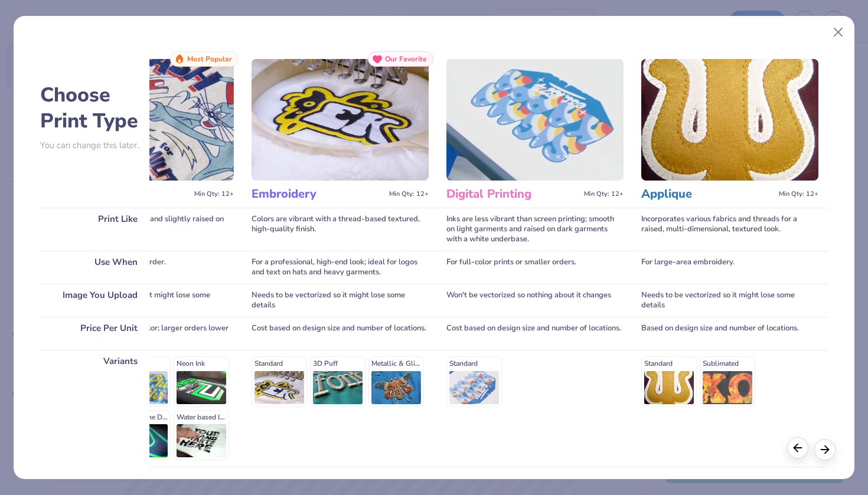 This screenshot has height=495, width=868. I want to click on p: You can change this later., so click(95, 145).